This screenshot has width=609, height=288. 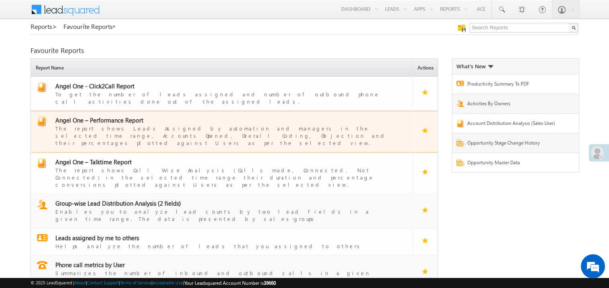 I want to click on span: Angel One - Click2Call Report, so click(x=95, y=86).